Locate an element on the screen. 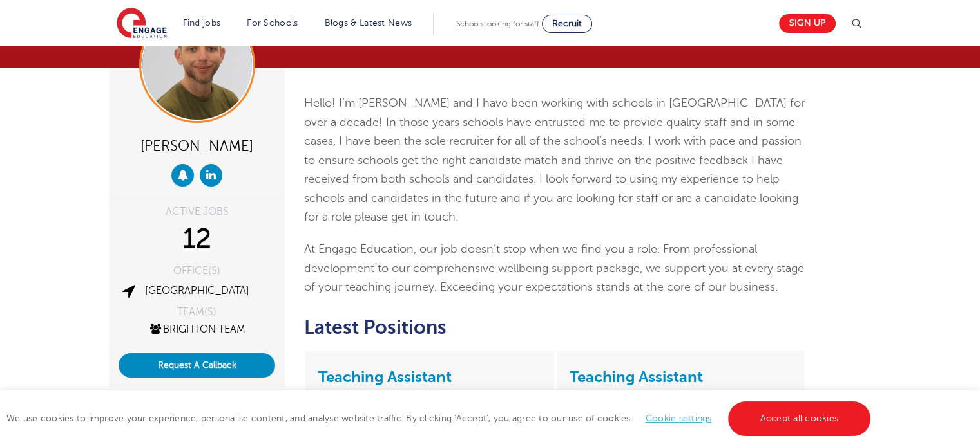 The width and height of the screenshot is (980, 447). div: ACTIVE JOBS is located at coordinates (196, 212).